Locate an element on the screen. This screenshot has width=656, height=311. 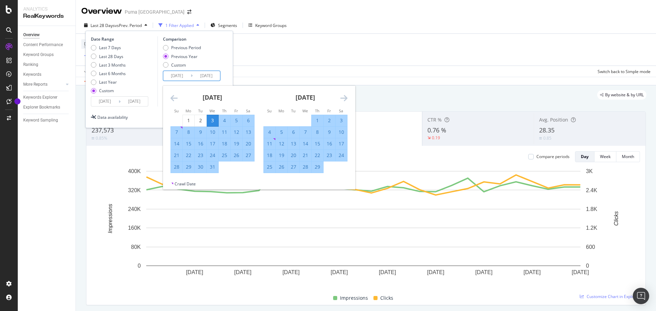
div: Keyword Sampling is located at coordinates (41, 120).